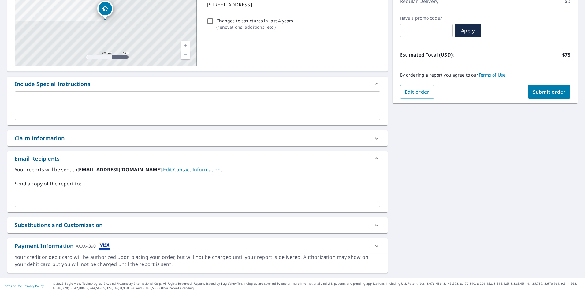  I want to click on a: Current Level 17, Zoom Out, so click(185, 54).